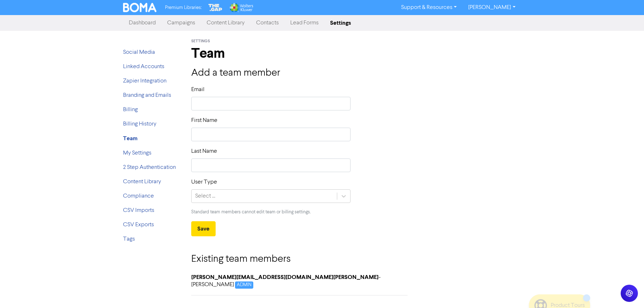 The width and height of the screenshot is (644, 308). I want to click on button: Save, so click(204, 229).